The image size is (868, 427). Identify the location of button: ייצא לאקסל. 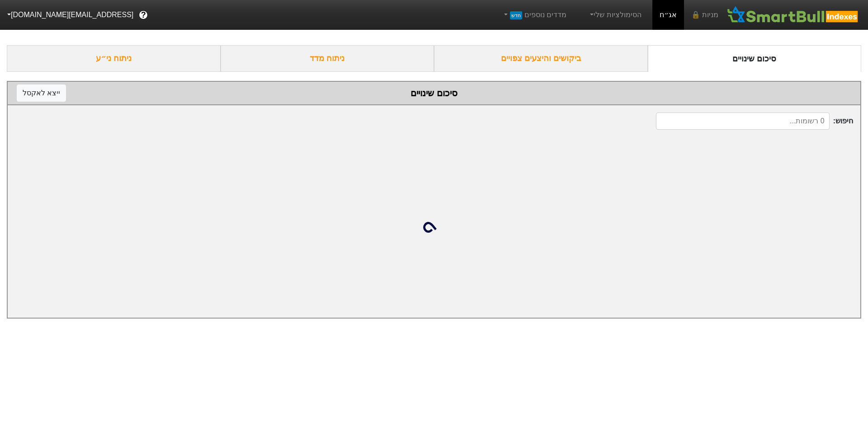
(41, 93).